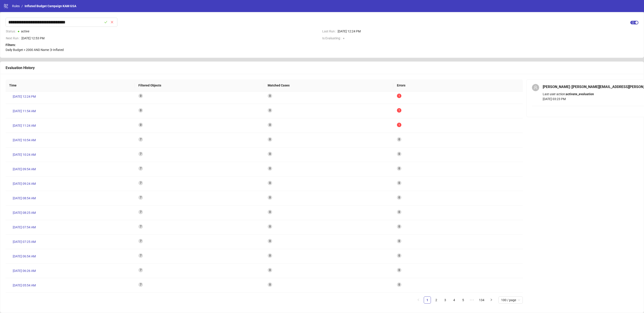  I want to click on a: 3, so click(445, 300).